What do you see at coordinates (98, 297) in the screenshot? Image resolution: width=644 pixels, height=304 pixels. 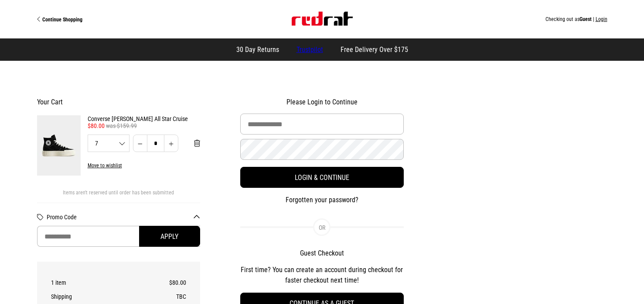 I see `th: Shipping` at bounding box center [98, 297].